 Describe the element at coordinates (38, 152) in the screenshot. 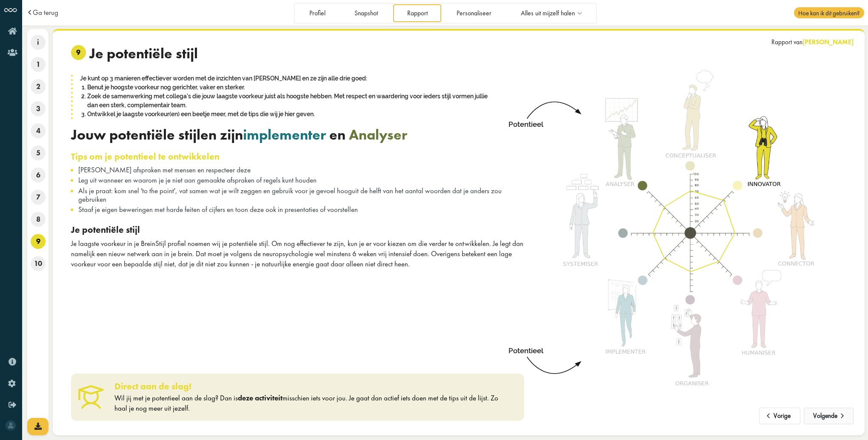

I see `span: 5` at that location.